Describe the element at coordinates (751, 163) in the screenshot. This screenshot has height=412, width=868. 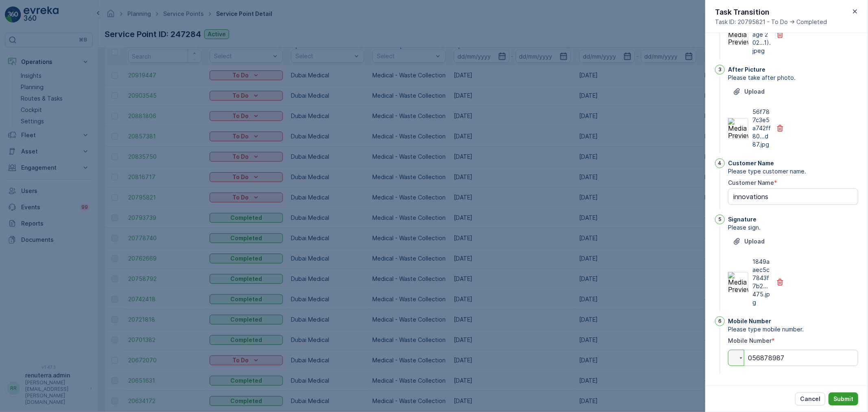
I see `p: Customer Name` at that location.